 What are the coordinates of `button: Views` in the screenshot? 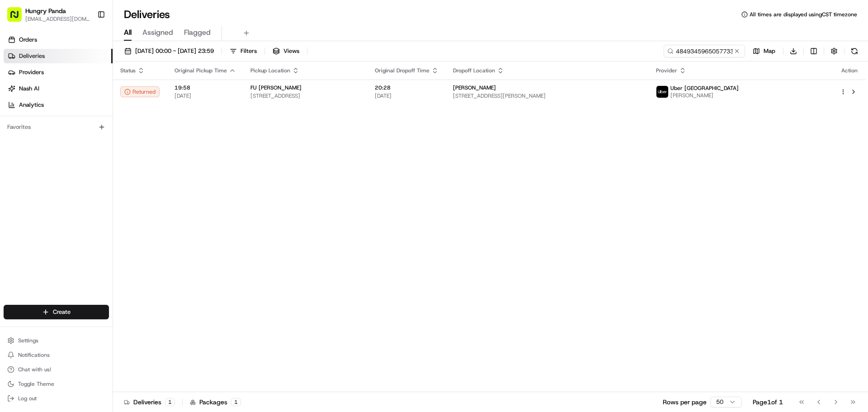 It's located at (286, 51).